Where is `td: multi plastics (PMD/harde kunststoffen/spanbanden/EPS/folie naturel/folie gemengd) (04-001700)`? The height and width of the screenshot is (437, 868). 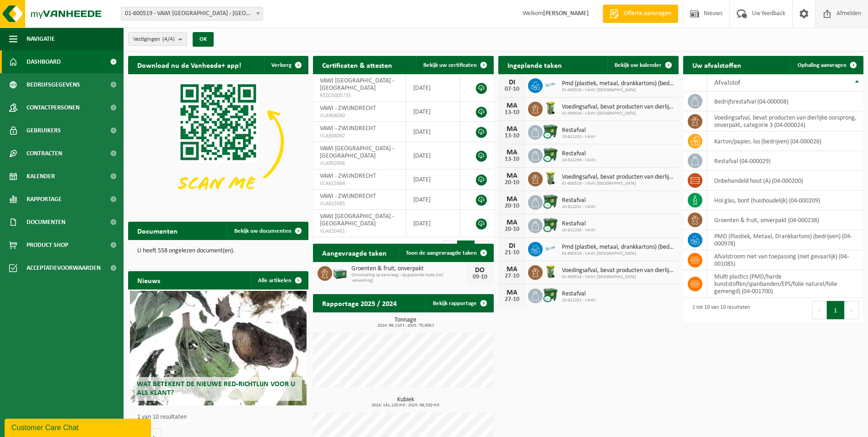
td: multi plastics (PMD/harde kunststoffen/spanbanden/EPS/folie naturel/folie gemengd) (04-001700) is located at coordinates (785, 284).